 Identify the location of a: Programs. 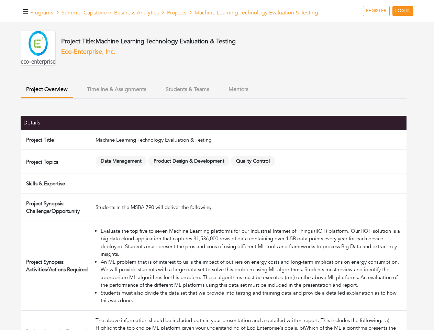
(42, 13).